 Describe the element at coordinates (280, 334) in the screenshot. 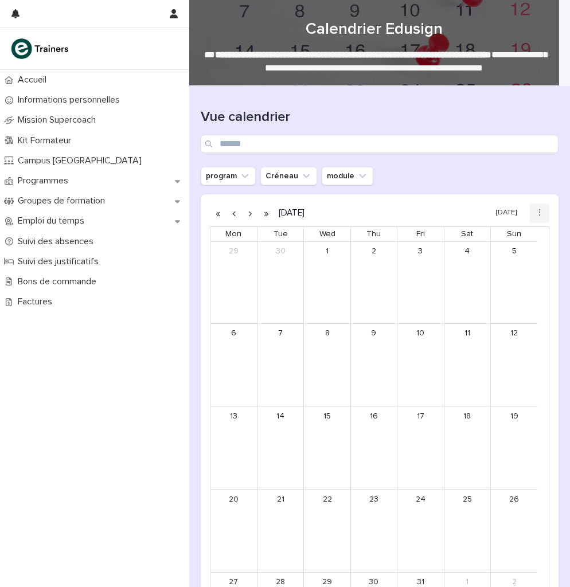

I see `a: May 7, 2024` at that location.